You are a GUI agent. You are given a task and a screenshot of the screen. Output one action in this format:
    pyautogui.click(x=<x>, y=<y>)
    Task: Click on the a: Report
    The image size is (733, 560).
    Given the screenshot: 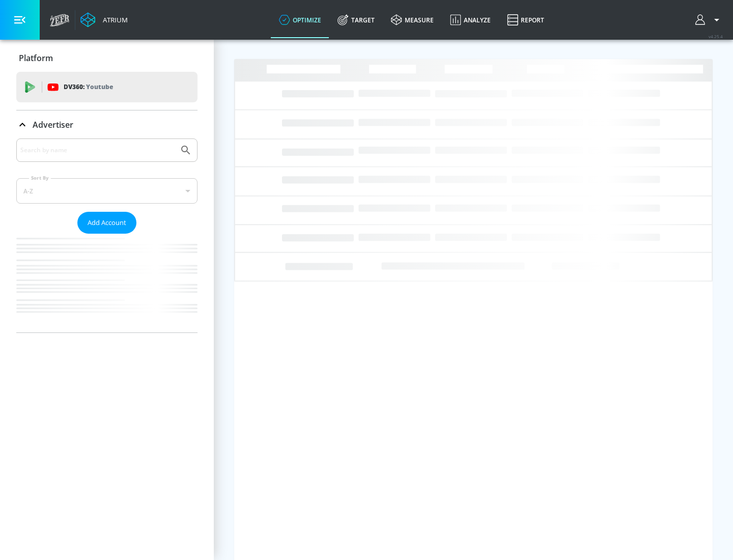 What is the action you would take?
    pyautogui.click(x=526, y=20)
    